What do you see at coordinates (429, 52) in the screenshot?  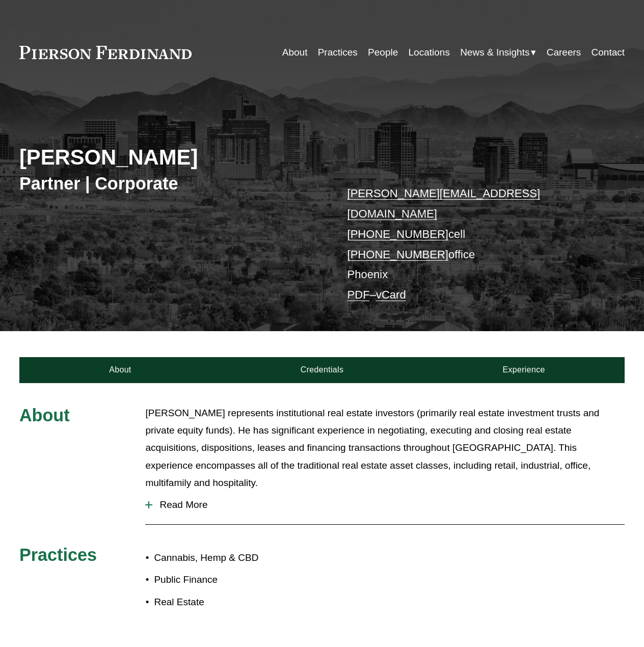 I see `a: Locations` at bounding box center [429, 52].